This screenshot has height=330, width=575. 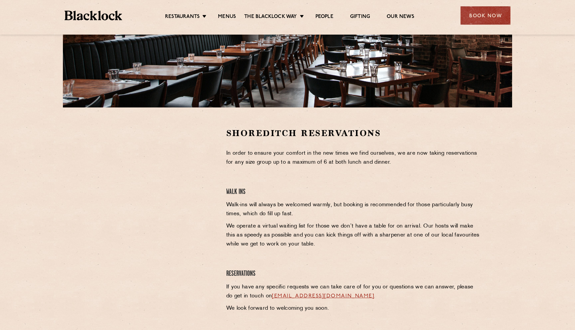 What do you see at coordinates (400, 17) in the screenshot?
I see `a: Our News` at bounding box center [400, 17].